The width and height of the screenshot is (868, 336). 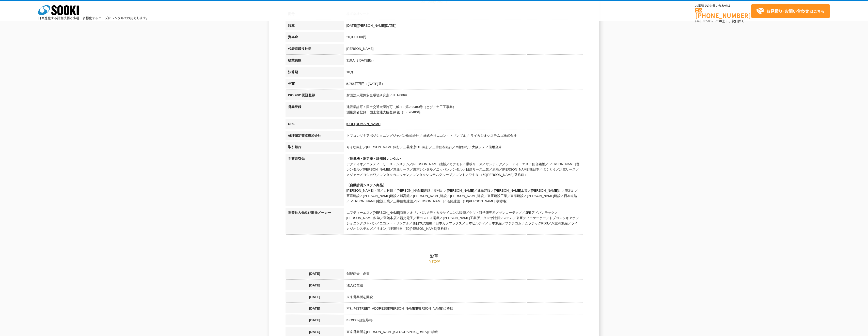 I want to click on th: ISO 9001認証登録, so click(x=315, y=96).